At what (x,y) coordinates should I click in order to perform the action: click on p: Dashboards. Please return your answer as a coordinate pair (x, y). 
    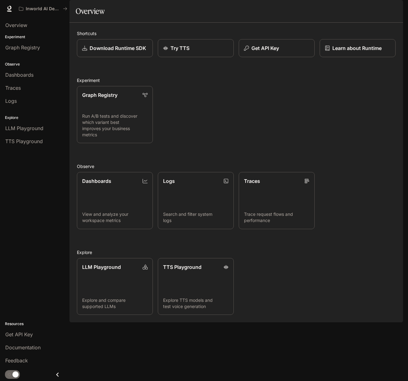
    Looking at the image, I should click on (97, 181).